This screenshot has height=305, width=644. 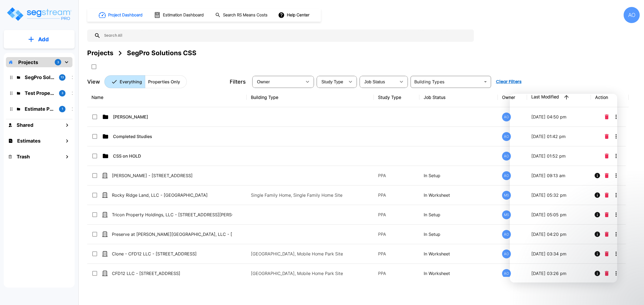 I want to click on th: Building Type, so click(x=310, y=98).